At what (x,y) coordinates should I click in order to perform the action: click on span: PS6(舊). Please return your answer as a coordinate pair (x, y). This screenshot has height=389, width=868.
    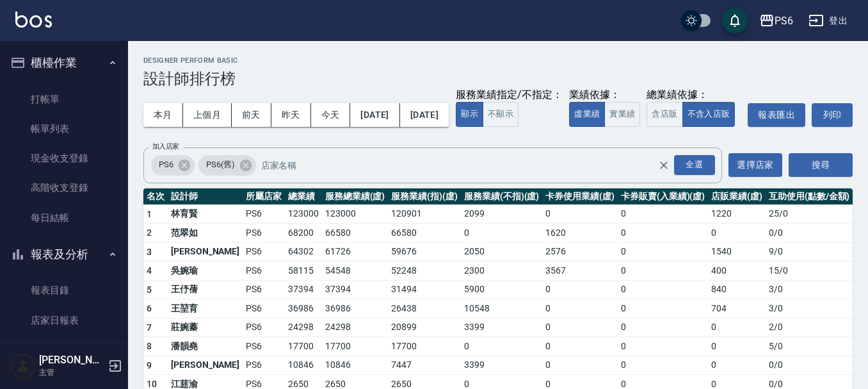
    Looking at the image, I should click on (220, 165).